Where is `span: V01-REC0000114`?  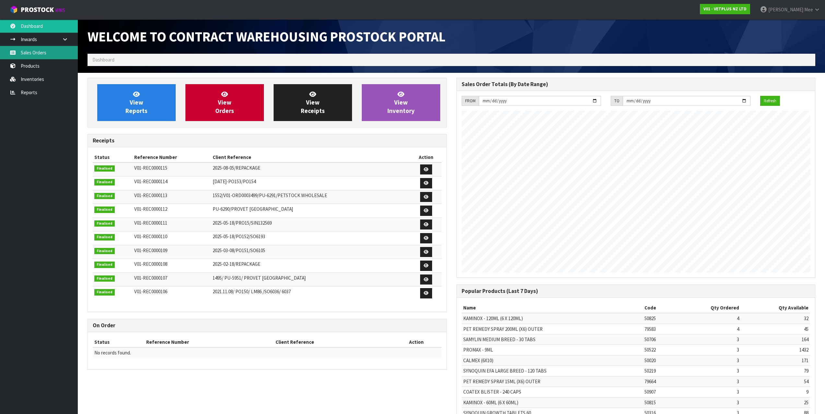 span: V01-REC0000114 is located at coordinates (151, 181).